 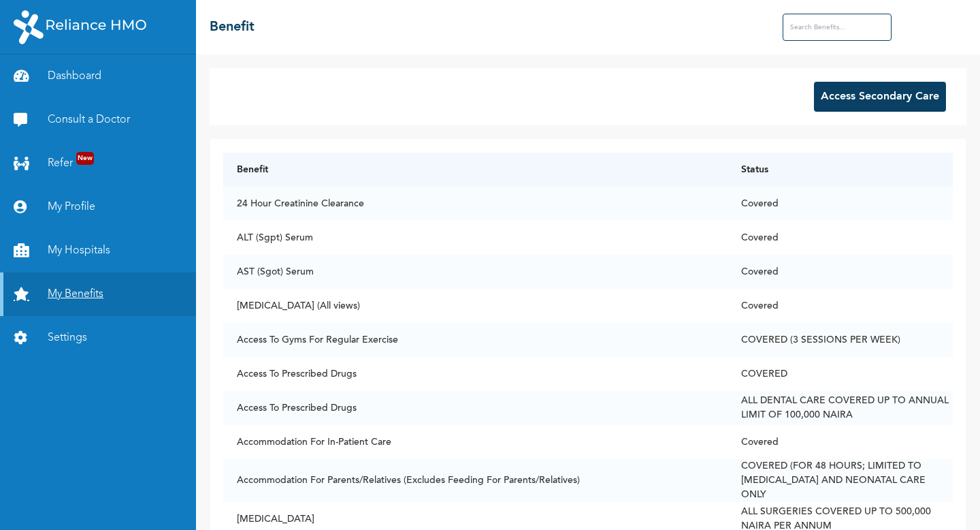 What do you see at coordinates (475, 340) in the screenshot?
I see `td: Access To Gyms For Regular Exercise` at bounding box center [475, 340].